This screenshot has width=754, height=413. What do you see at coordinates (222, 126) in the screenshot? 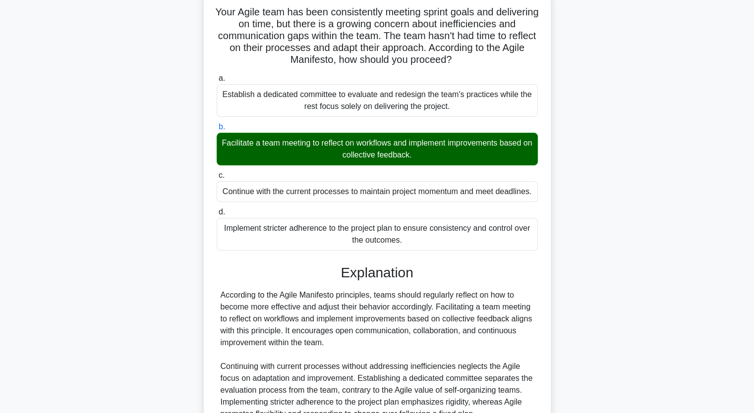
I see `span: b.` at bounding box center [222, 126].